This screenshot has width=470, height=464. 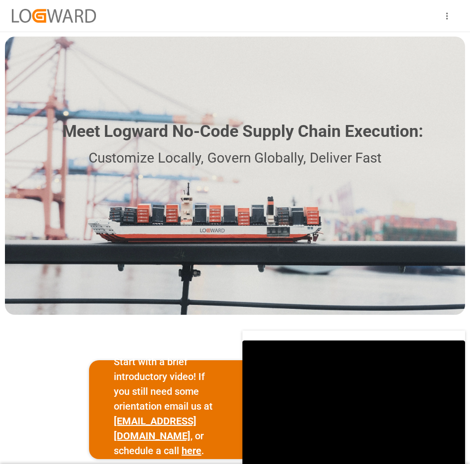 What do you see at coordinates (191, 451) in the screenshot?
I see `a: here` at bounding box center [191, 451].